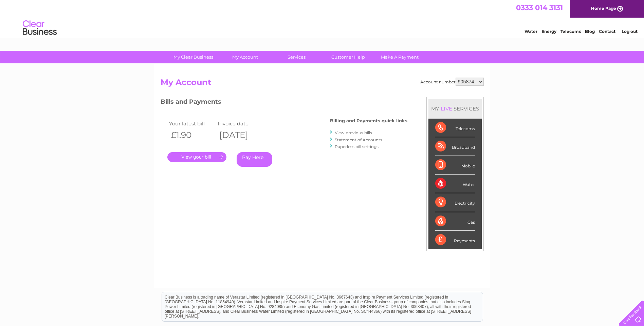 This screenshot has width=644, height=326. What do you see at coordinates (455, 240) in the screenshot?
I see `div: Payments` at bounding box center [455, 240].